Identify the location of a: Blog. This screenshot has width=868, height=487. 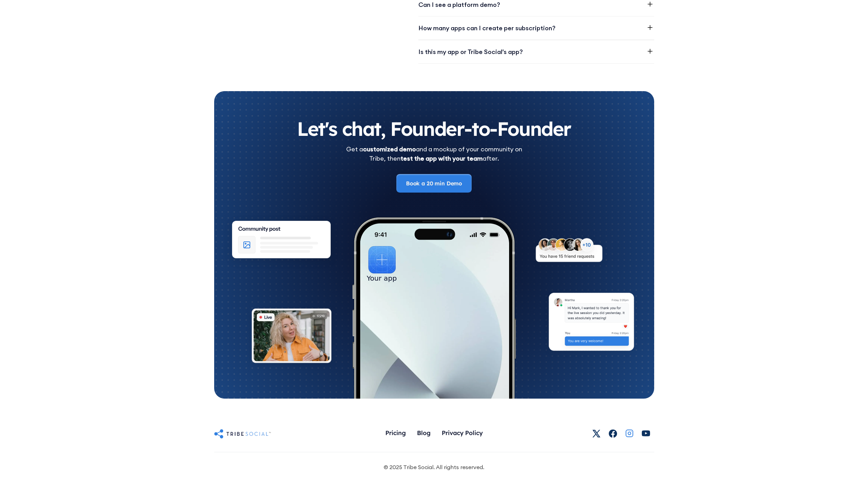
(424, 434).